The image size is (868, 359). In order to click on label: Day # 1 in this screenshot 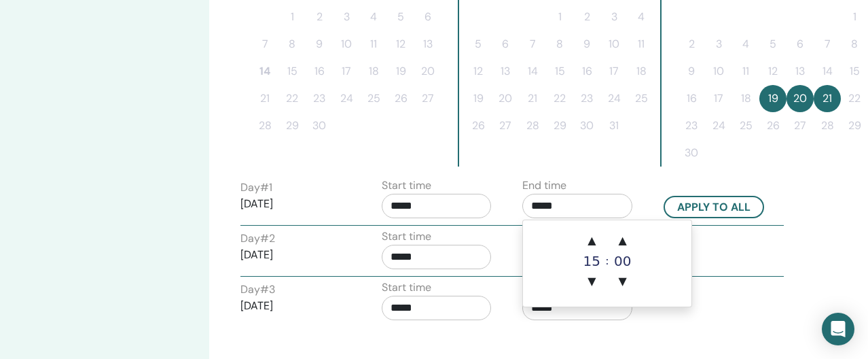, I will do `click(256, 187)`.